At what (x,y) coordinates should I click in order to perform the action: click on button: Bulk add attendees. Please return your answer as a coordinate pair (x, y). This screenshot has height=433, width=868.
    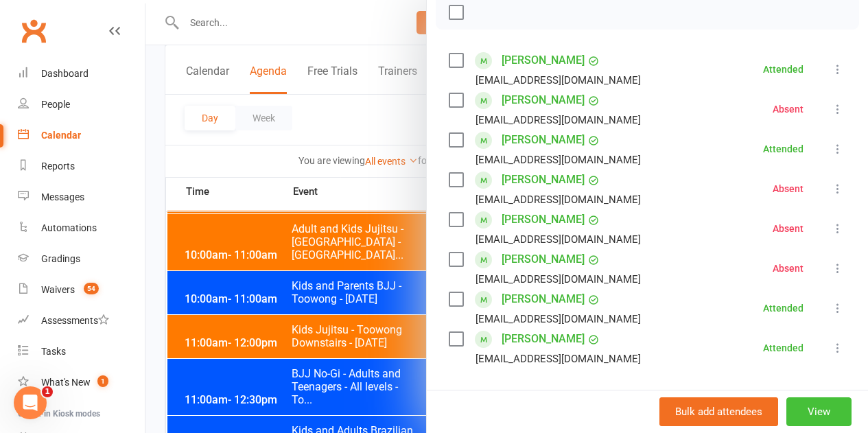
    Looking at the image, I should click on (718, 411).